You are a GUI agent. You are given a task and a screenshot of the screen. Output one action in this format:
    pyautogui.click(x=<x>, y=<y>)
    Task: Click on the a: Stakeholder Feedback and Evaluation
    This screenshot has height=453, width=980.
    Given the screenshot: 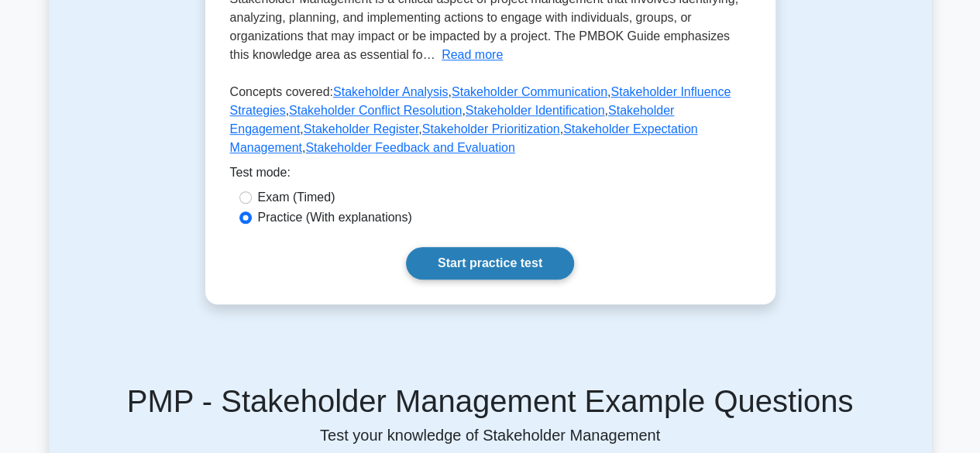 What is the action you would take?
    pyautogui.click(x=410, y=147)
    